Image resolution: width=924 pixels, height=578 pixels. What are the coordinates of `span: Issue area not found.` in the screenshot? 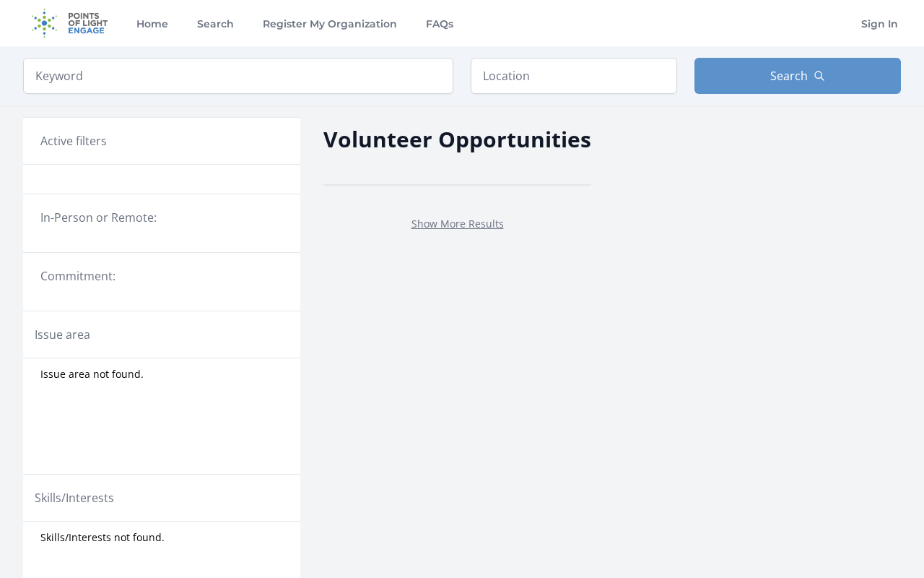 It's located at (92, 375).